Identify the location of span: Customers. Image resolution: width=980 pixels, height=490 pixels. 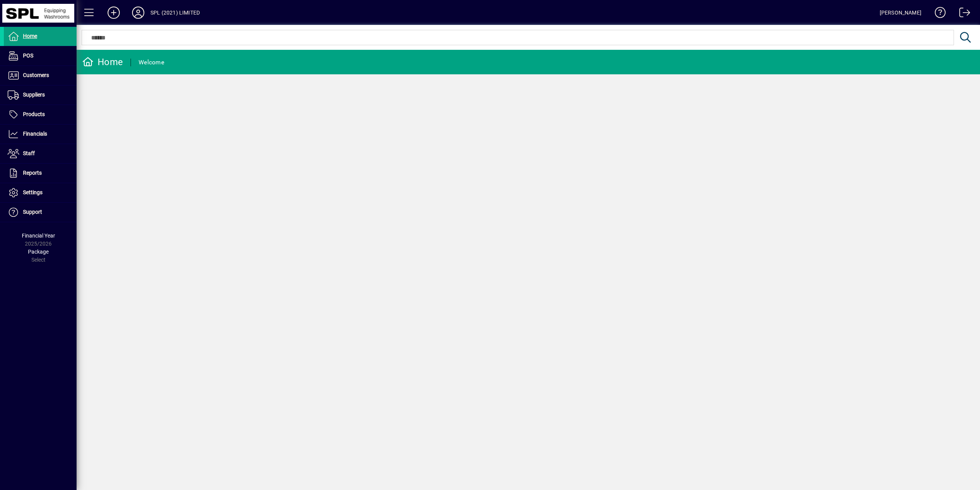
(36, 75).